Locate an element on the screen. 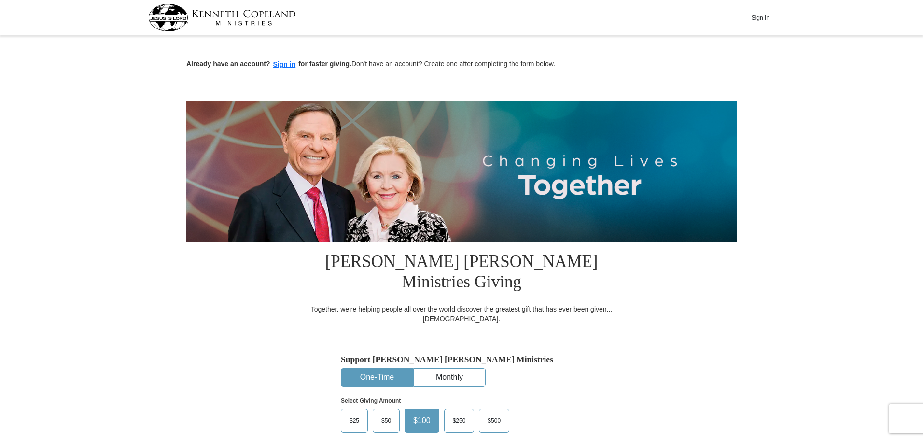 This screenshot has width=923, height=440. p: Don't have an account? Create one after completing the form below. is located at coordinates (462, 64).